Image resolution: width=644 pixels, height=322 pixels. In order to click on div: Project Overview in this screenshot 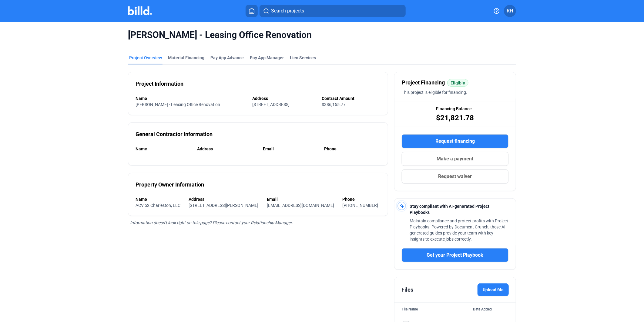, I will do `click(146, 58)`.